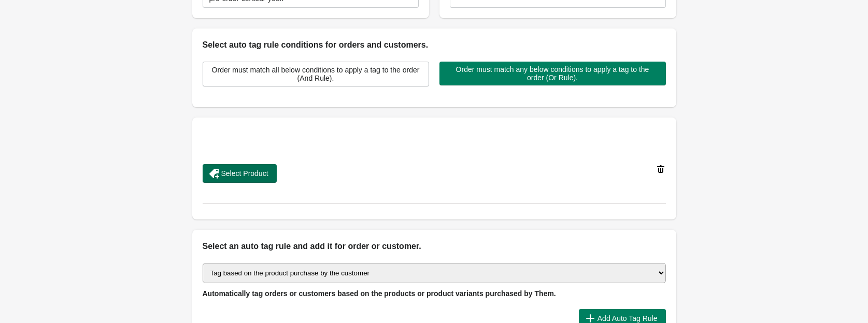 This screenshot has height=323, width=868. Describe the element at coordinates (245, 174) in the screenshot. I see `span: Select Product` at that location.